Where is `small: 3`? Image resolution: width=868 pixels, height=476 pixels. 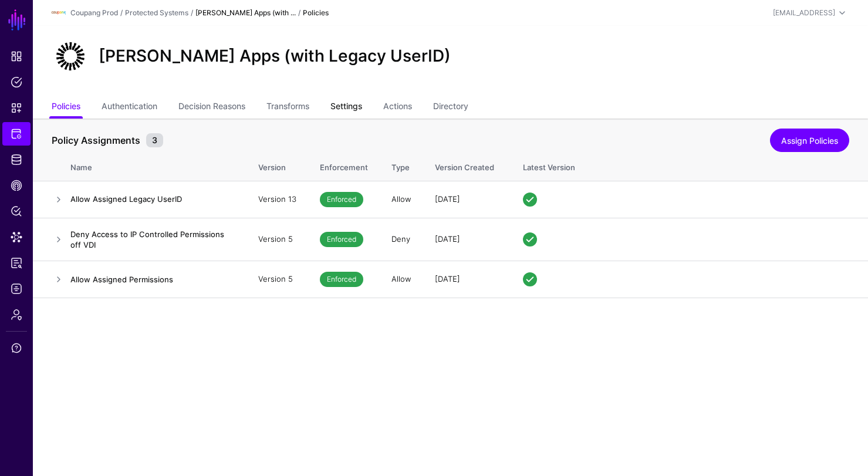
small: 3 is located at coordinates (154, 140).